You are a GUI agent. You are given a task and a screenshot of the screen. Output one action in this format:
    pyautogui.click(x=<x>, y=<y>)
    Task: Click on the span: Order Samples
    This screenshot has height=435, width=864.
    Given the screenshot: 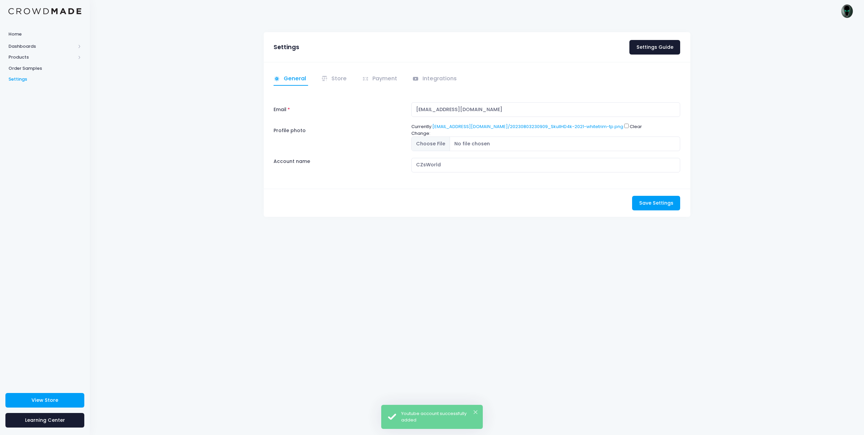 What is the action you would take?
    pyautogui.click(x=45, y=68)
    